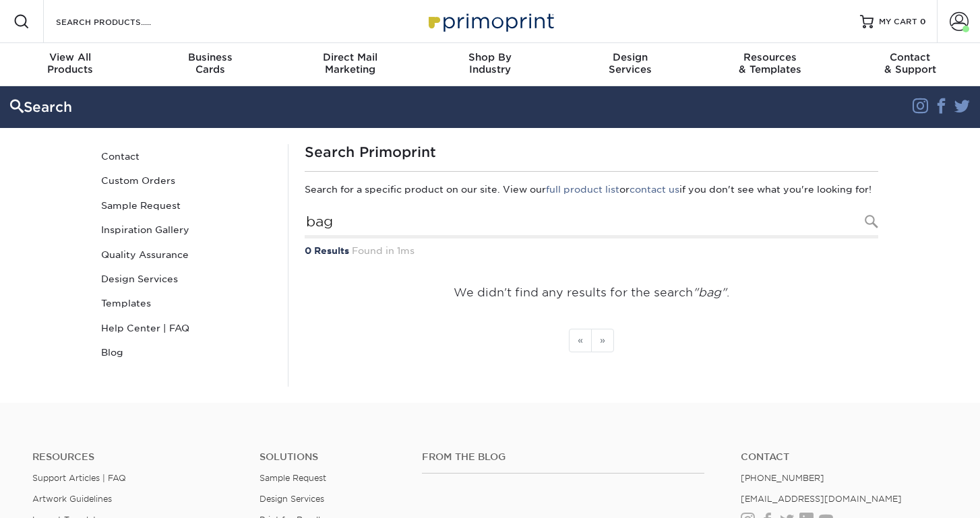 The width and height of the screenshot is (980, 518). Describe the element at coordinates (898, 22) in the screenshot. I see `span: MY CART` at that location.